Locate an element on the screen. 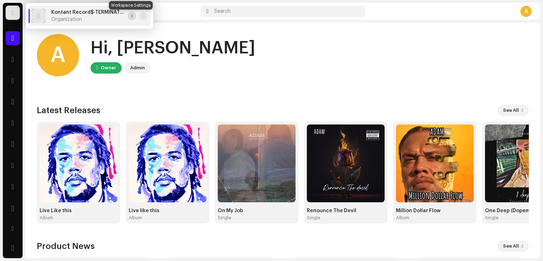 Image resolution: width=543 pixels, height=261 pixels. img: 304fa9ca-f58f-4197-9d2c-95865cdf0df0 is located at coordinates (78, 163).